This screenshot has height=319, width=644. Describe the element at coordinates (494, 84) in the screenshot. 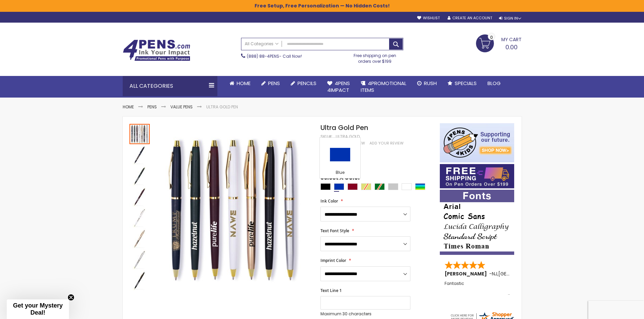

I see `a: Blog` at that location.